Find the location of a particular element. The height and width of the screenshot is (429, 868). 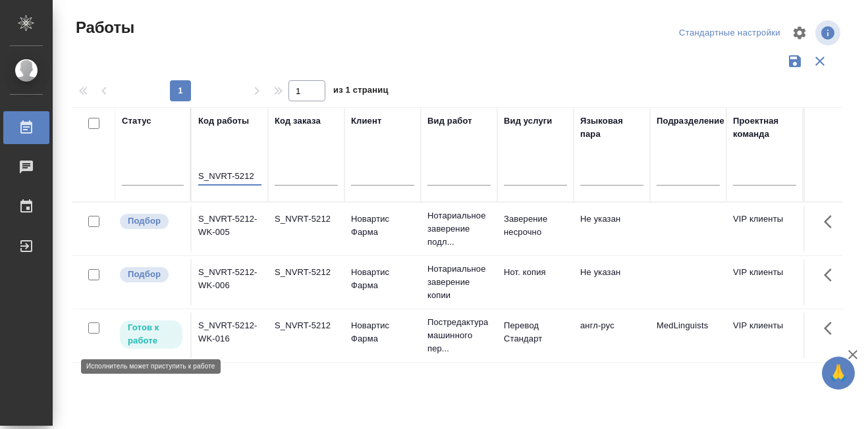

div: Языковая пара is located at coordinates (611, 128).